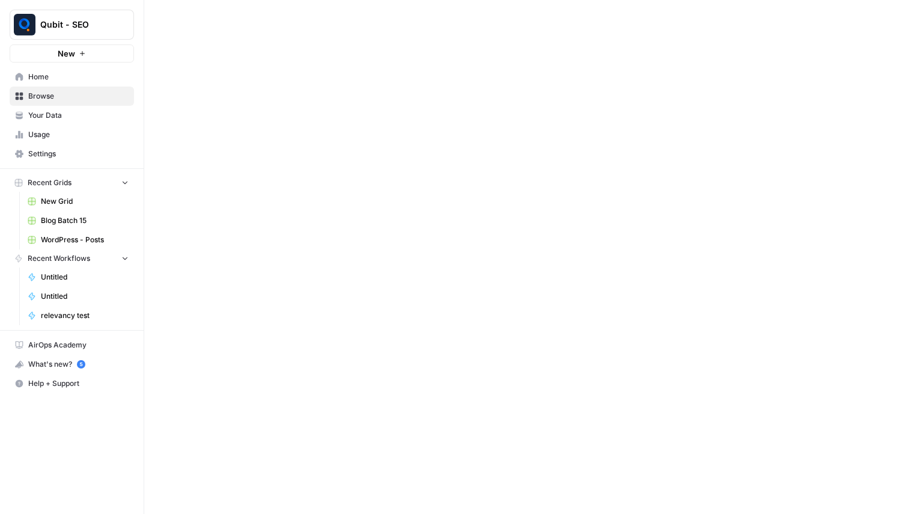 The height and width of the screenshot is (514, 923). Describe the element at coordinates (78, 115) in the screenshot. I see `span: Your Data` at that location.